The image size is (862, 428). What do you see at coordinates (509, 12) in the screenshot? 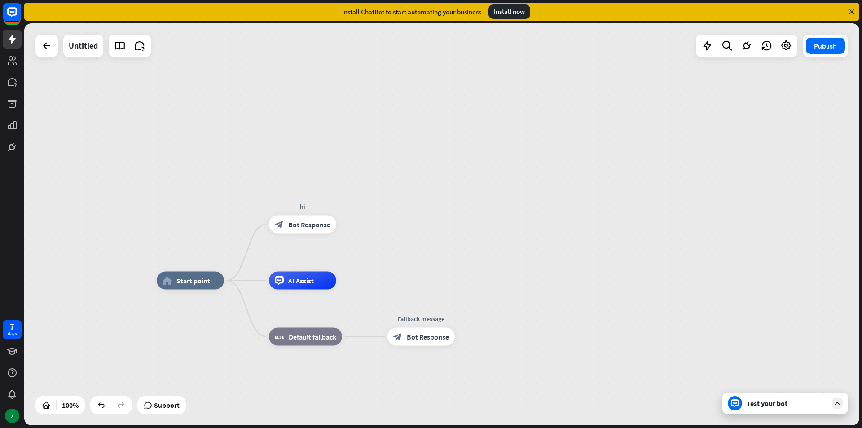
I see `div: Install now` at bounding box center [509, 12].